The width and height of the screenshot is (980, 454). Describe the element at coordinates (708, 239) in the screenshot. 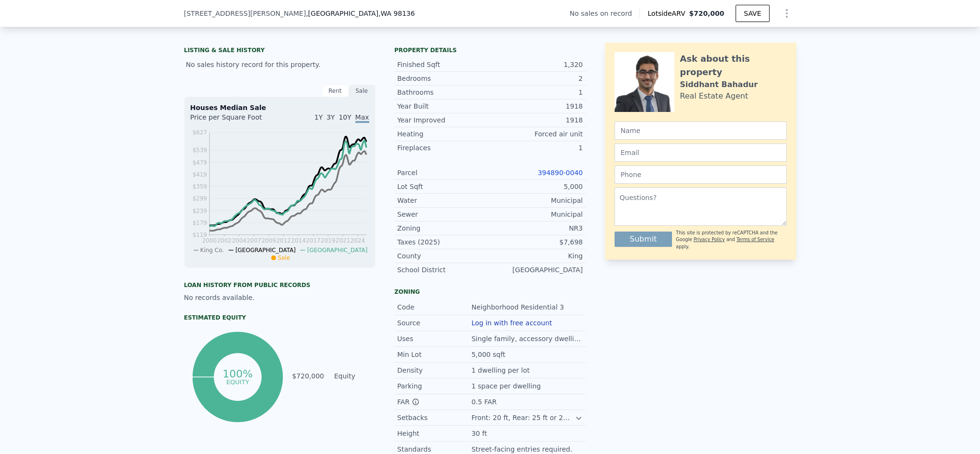

I see `a: Privacy Policy` at that location.